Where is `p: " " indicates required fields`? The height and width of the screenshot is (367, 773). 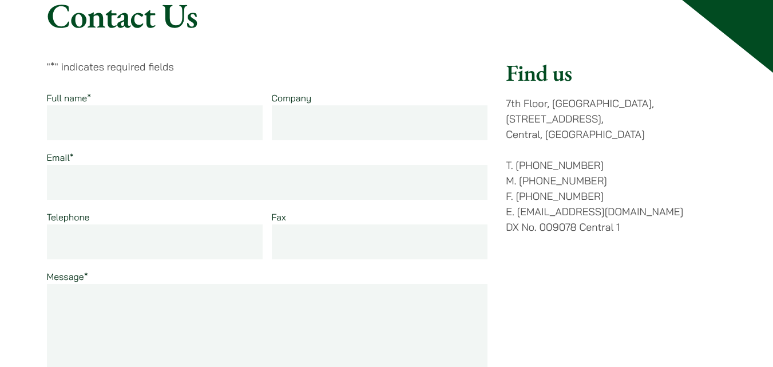
p: " " indicates required fields is located at coordinates (267, 66).